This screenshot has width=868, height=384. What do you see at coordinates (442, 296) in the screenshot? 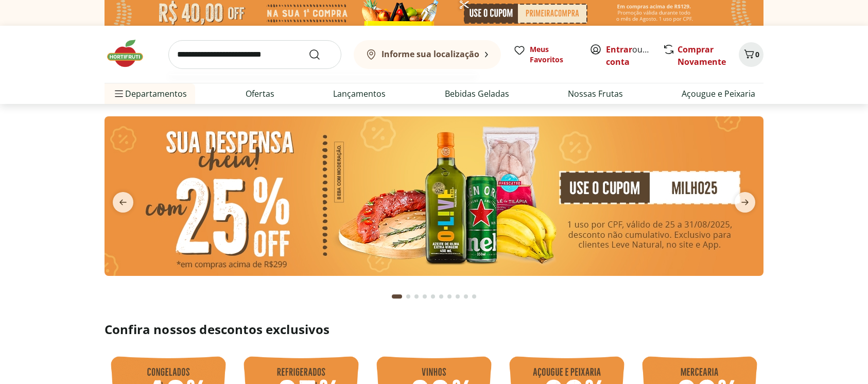
I see `button: Go to page 6 from fs-carousel` at bounding box center [442, 296].